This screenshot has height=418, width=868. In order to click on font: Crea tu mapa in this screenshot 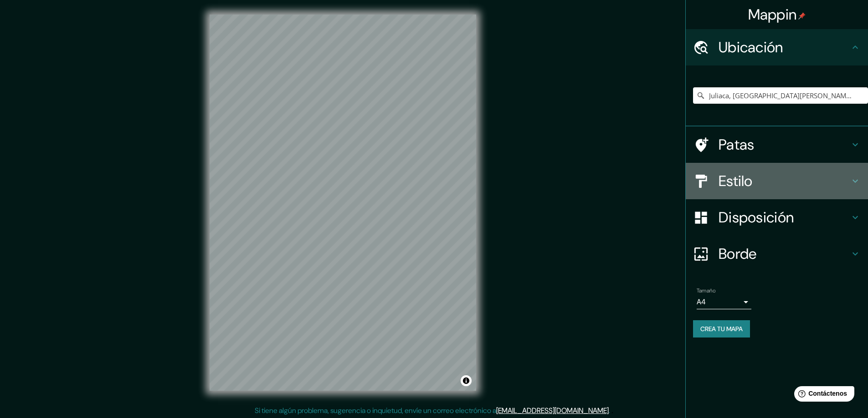, I will do `click(721, 329)`.